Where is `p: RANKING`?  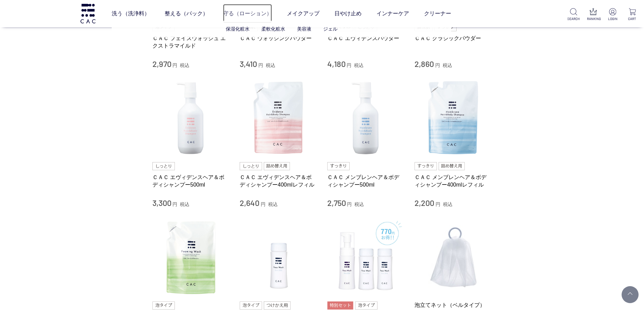
p: RANKING is located at coordinates (593, 19).